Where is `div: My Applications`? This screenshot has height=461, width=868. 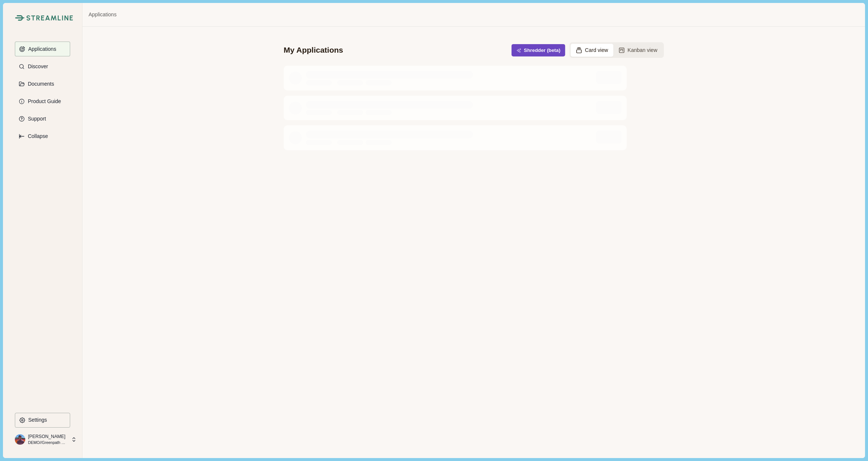 div: My Applications is located at coordinates (313, 50).